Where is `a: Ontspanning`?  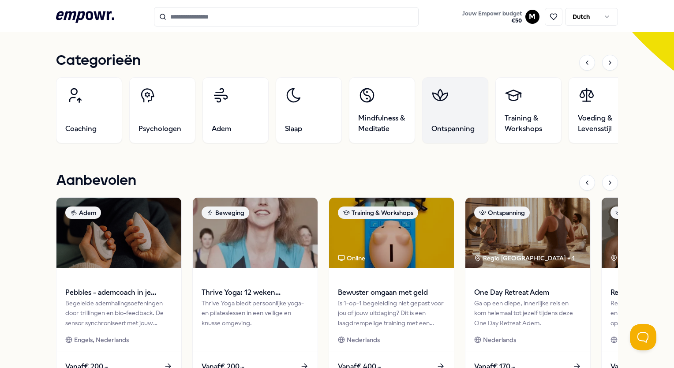 a: Ontspanning is located at coordinates (455, 110).